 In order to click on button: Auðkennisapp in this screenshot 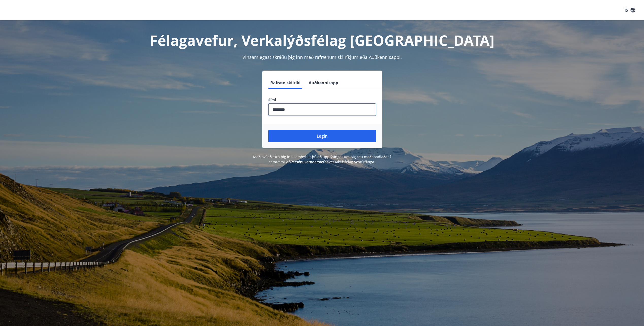, I will do `click(323, 83)`.